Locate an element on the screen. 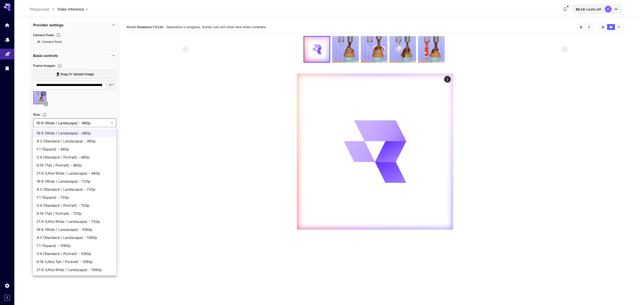 This screenshot has width=644, height=305. div: Sohbet Aracı is located at coordinates (633, 294).